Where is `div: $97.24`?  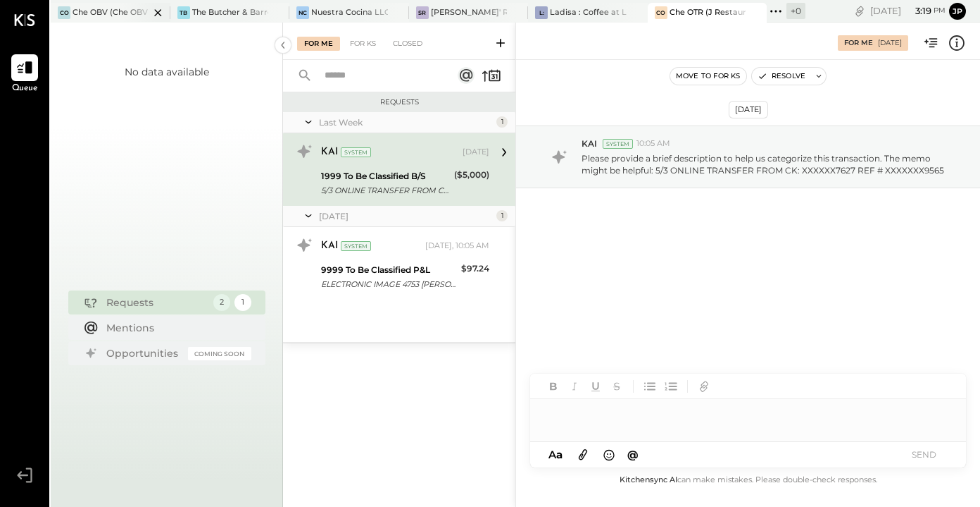 div: $97.24 is located at coordinates (475, 269).